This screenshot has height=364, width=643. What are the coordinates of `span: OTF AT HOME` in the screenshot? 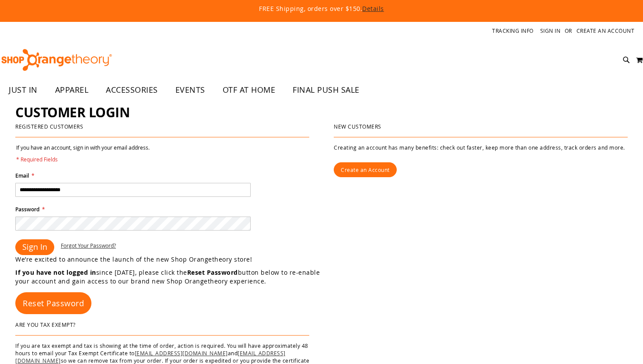 It's located at (249, 90).